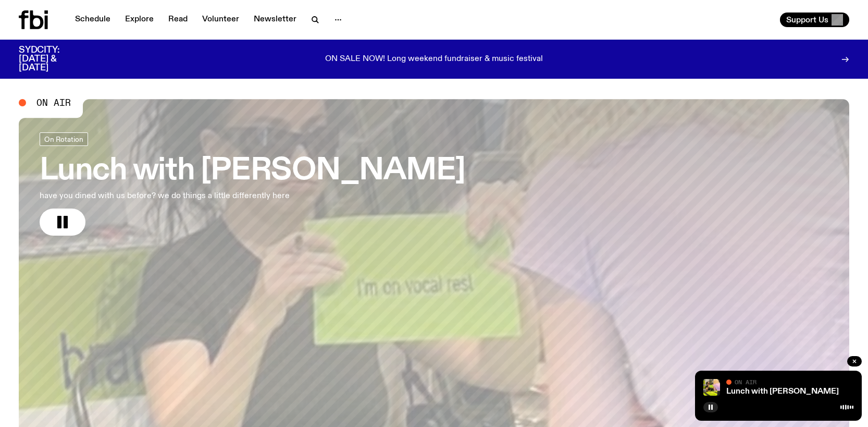 The image size is (868, 427). What do you see at coordinates (64, 139) in the screenshot?
I see `span: On Rotation` at bounding box center [64, 139].